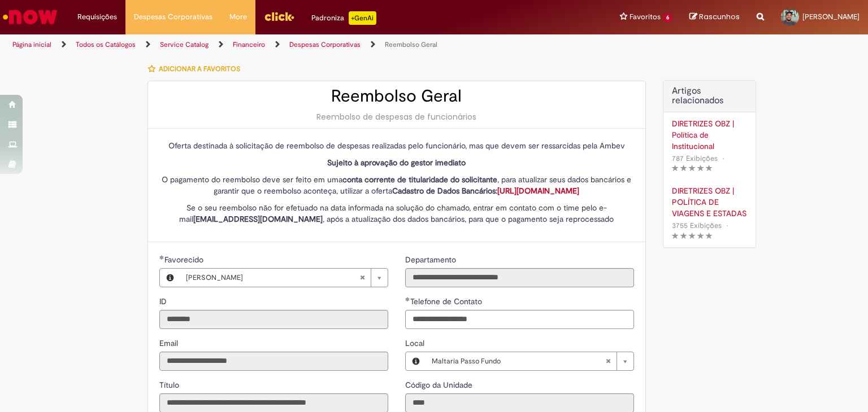 This screenshot has height=412, width=868. What do you see at coordinates (695, 158) in the screenshot?
I see `span: 787 Exibições` at bounding box center [695, 158].